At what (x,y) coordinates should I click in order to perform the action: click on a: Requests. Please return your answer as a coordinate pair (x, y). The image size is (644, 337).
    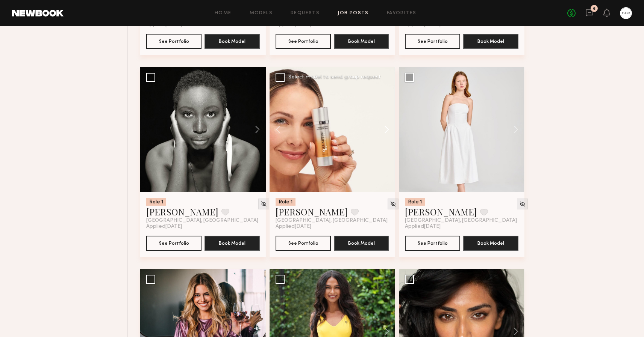
    Looking at the image, I should click on (305, 13).